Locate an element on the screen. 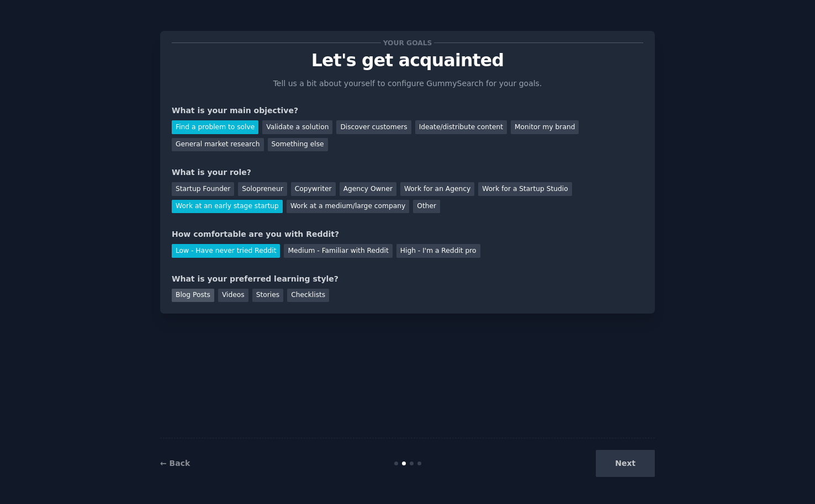 Image resolution: width=815 pixels, height=504 pixels. div: Work for a Startup Studio is located at coordinates (525, 189).